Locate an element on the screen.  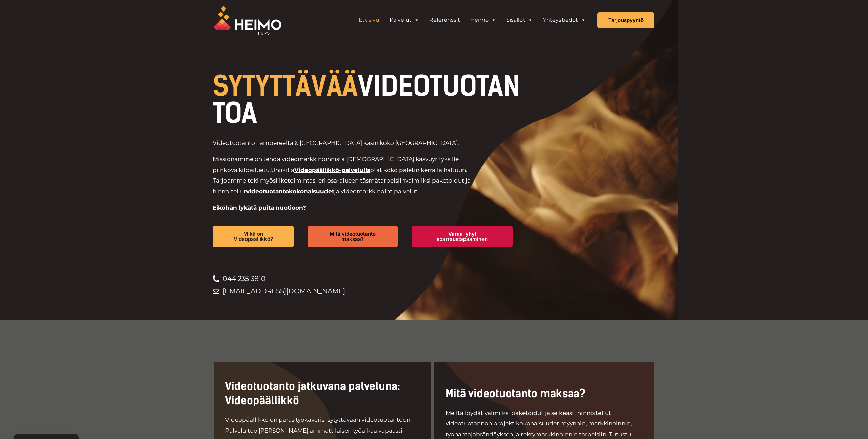
span: ja videomarkkinointipalvelut. is located at coordinates (376, 191).